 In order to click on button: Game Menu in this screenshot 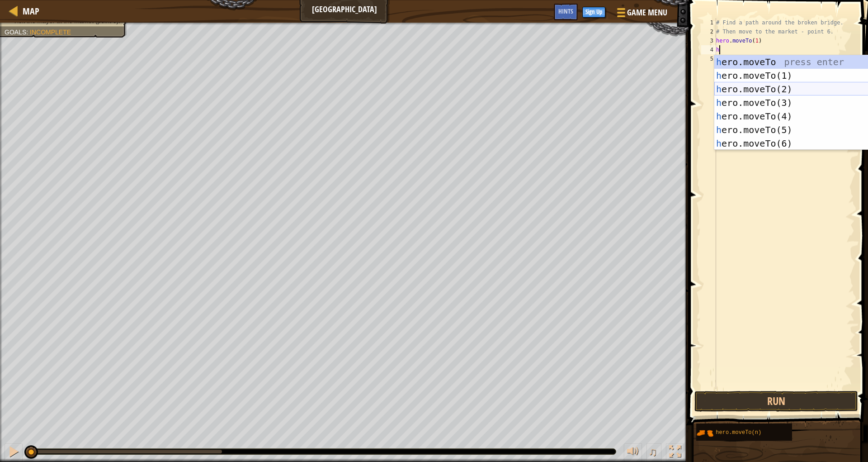, I will do `click(641, 14)`.